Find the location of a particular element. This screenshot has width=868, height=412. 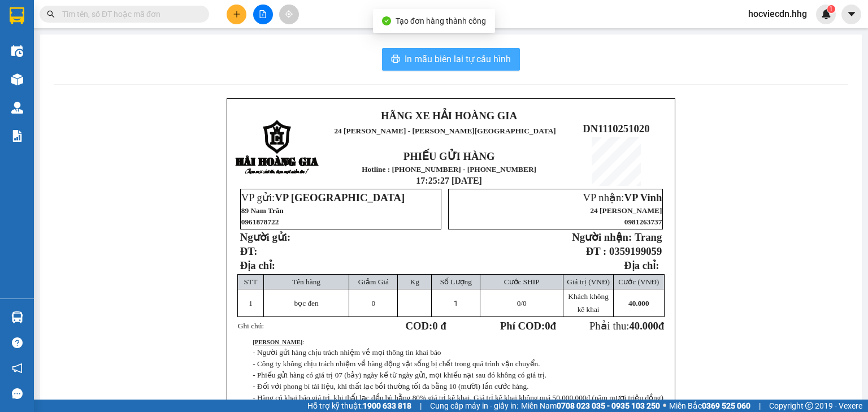

span: check-circle is located at coordinates (387, 21).